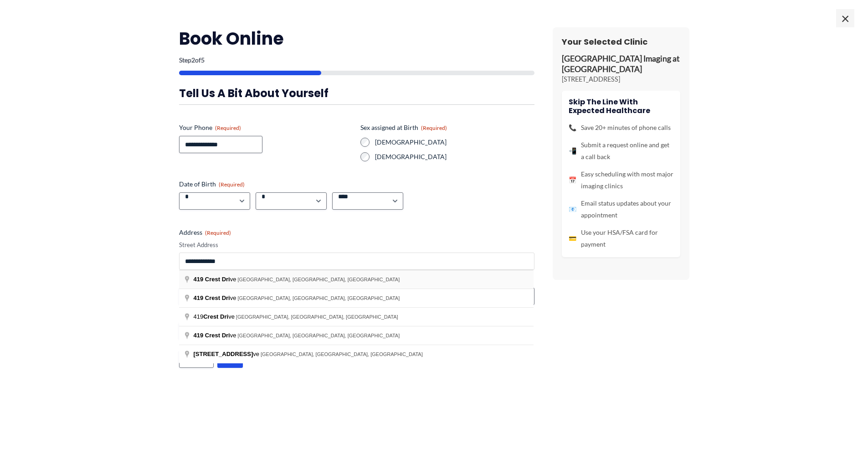 This screenshot has width=868, height=470. I want to click on label: Your Phone, so click(266, 127).